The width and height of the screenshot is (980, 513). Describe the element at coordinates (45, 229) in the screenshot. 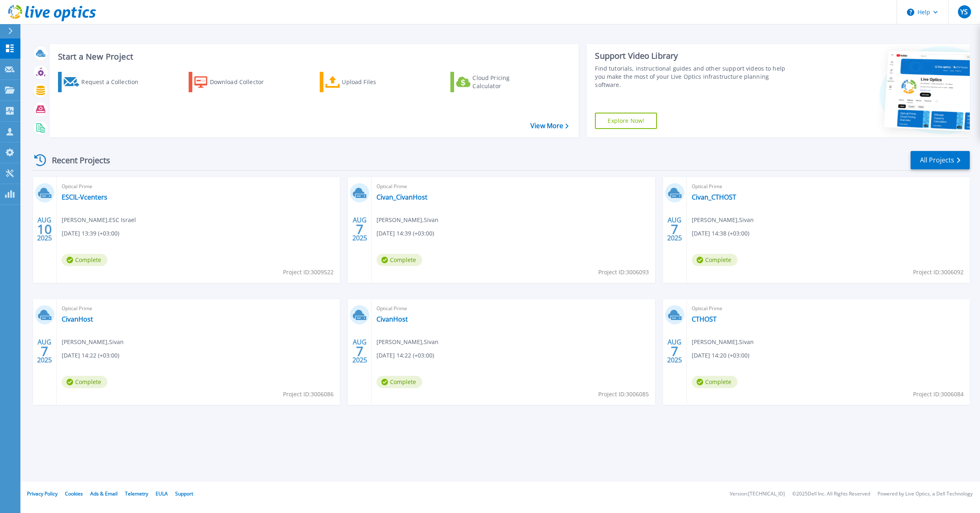

I see `span: 10` at that location.